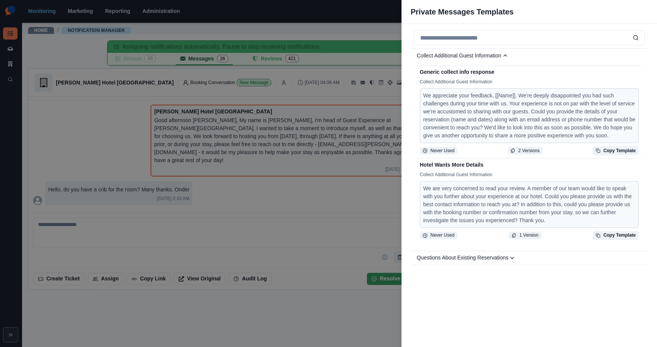 The image size is (657, 347). I want to click on span: 1 Version, so click(529, 235).